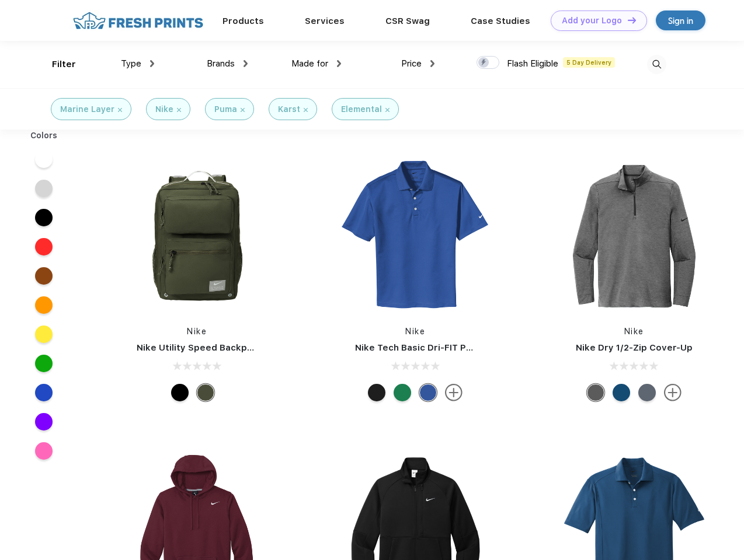  What do you see at coordinates (64, 64) in the screenshot?
I see `div: Filter` at bounding box center [64, 64].